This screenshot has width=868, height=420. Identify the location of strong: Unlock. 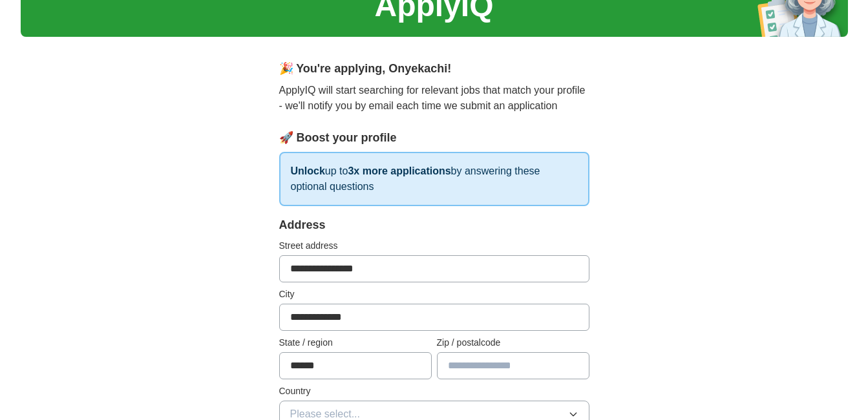
(308, 170).